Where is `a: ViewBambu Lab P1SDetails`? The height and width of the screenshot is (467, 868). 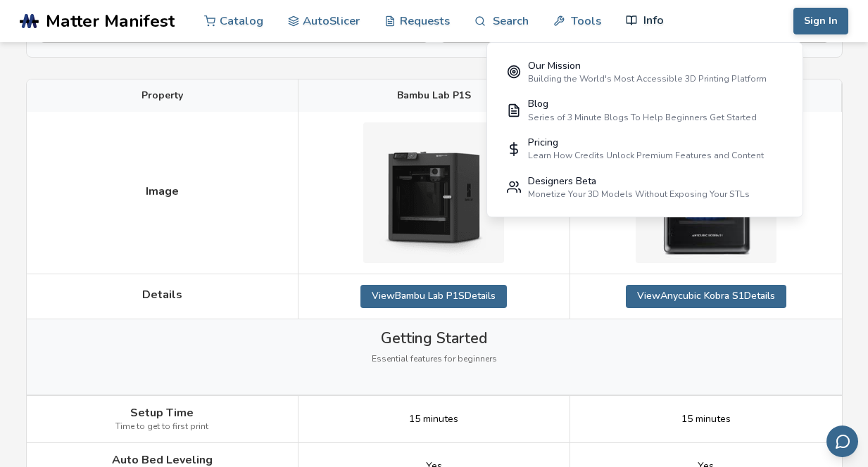
a: ViewBambu Lab P1SDetails is located at coordinates (434, 296).